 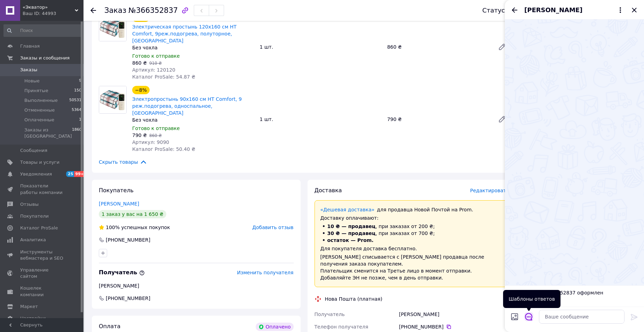 What do you see at coordinates (411, 249) in the screenshot?
I see `div: Для покупателя доставка бесплатно.` at bounding box center [411, 249].